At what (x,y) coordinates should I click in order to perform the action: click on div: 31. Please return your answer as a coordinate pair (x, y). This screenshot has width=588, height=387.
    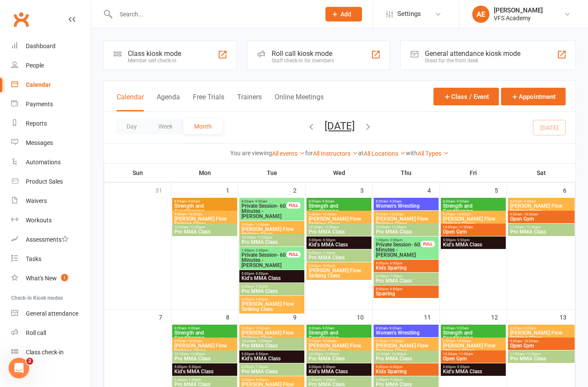
    Looking at the image, I should click on (163, 190).